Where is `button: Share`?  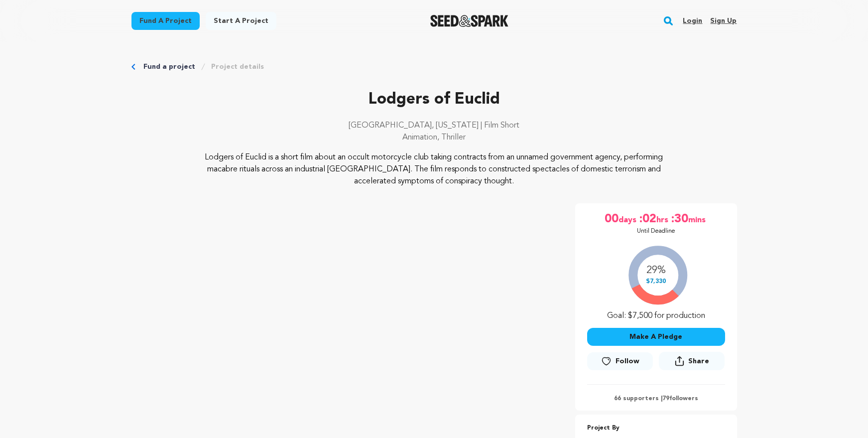 button: Share is located at coordinates (692, 360).